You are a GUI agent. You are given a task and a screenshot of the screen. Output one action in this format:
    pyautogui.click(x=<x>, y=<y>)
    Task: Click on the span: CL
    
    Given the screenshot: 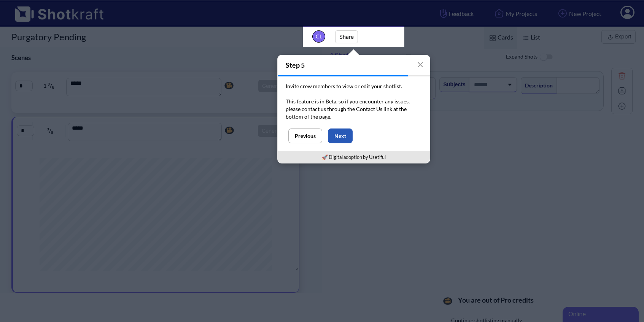 What is the action you would take?
    pyautogui.click(x=319, y=36)
    